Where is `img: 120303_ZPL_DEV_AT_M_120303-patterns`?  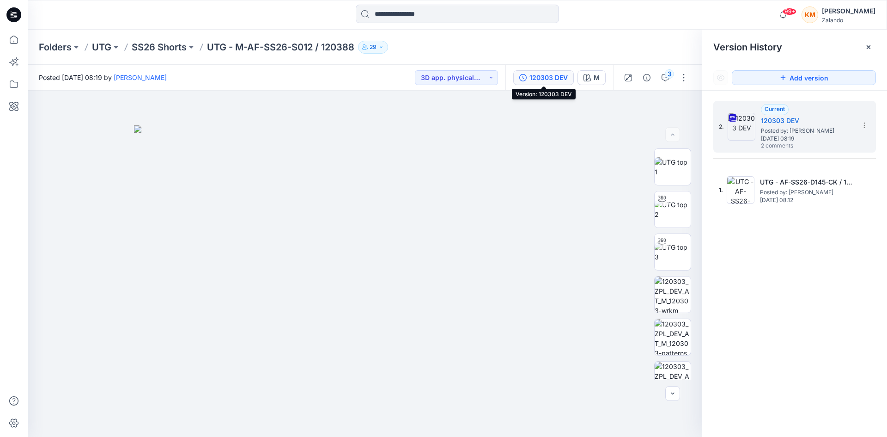 img: 120303_ZPL_DEV_AT_M_120303-patterns is located at coordinates (673, 337).